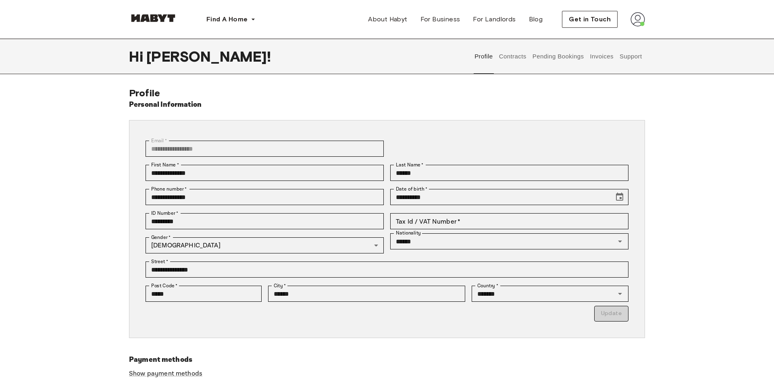  What do you see at coordinates (169, 189) in the screenshot?
I see `label: Phone number` at bounding box center [169, 189].